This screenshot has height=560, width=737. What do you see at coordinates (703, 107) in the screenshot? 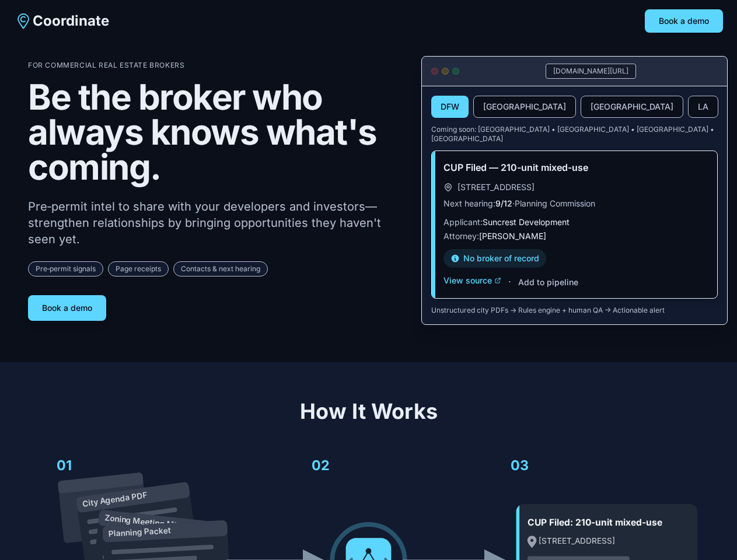
I see `button: LA` at bounding box center [703, 107].